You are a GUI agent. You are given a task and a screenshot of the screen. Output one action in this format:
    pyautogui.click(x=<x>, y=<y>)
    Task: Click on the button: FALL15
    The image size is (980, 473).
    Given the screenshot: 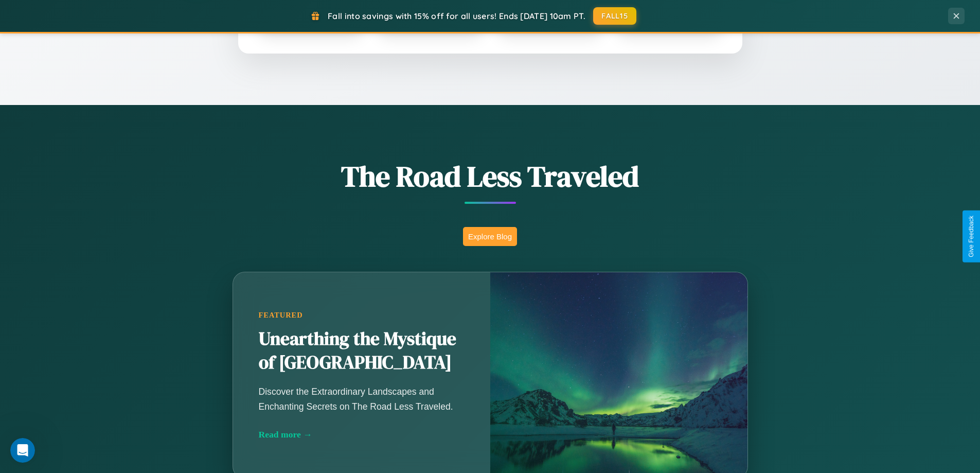 What is the action you would take?
    pyautogui.click(x=615, y=16)
    